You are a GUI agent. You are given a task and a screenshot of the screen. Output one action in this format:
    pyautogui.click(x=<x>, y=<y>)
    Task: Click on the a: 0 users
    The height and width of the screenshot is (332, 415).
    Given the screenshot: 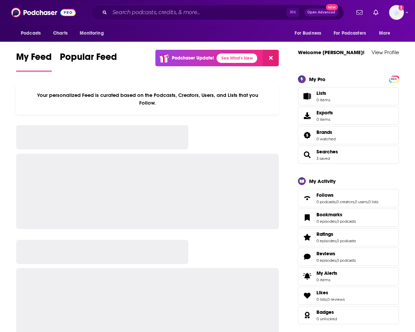 What is the action you would take?
    pyautogui.click(x=361, y=202)
    